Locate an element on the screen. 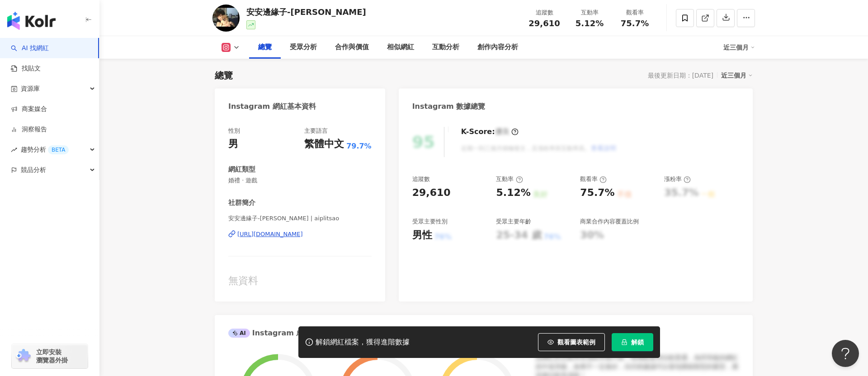  a: 找貼文 is located at coordinates (25, 69).